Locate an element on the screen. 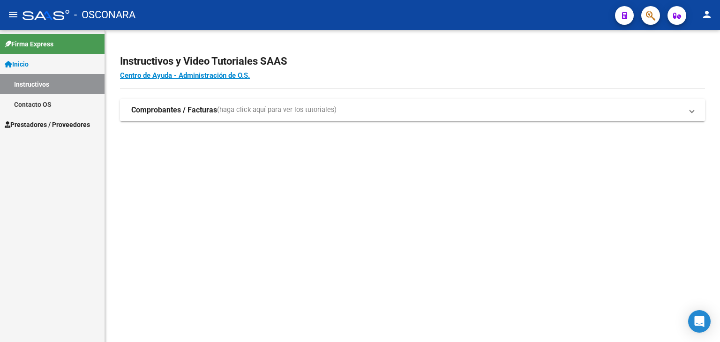 This screenshot has height=342, width=720. span: - OSCONARA is located at coordinates (105, 15).